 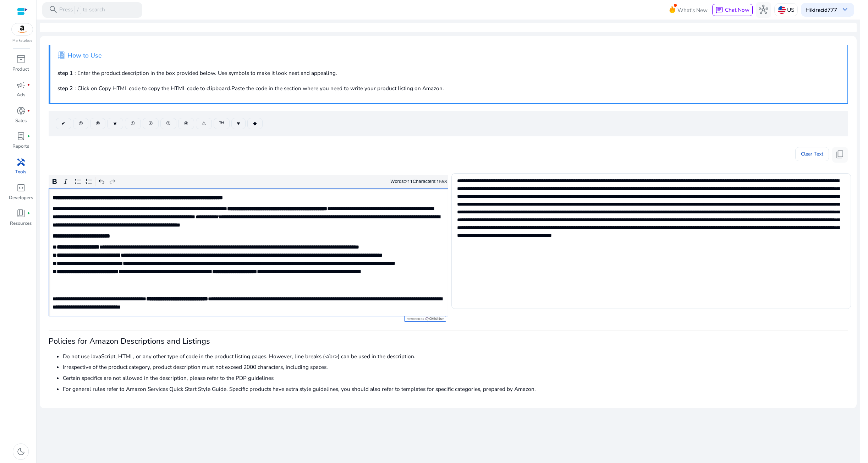 I want to click on div: Rich Text Editor. Editing area: main. Press Alt+0 for help., so click(x=249, y=252).